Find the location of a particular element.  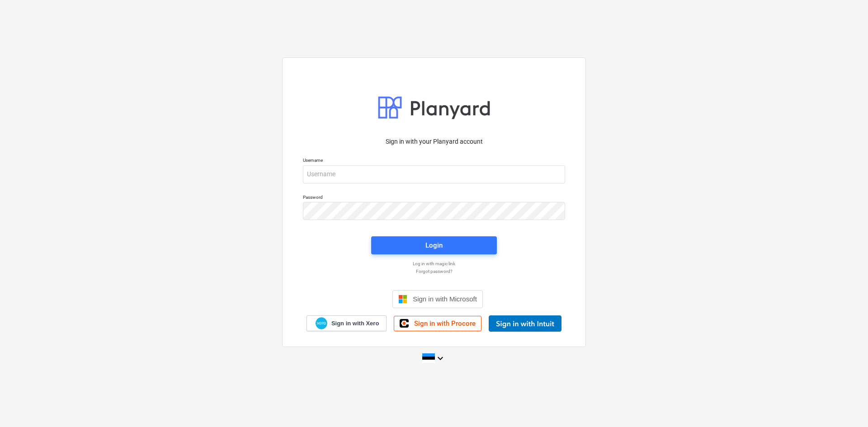

div: Login is located at coordinates (434, 246).